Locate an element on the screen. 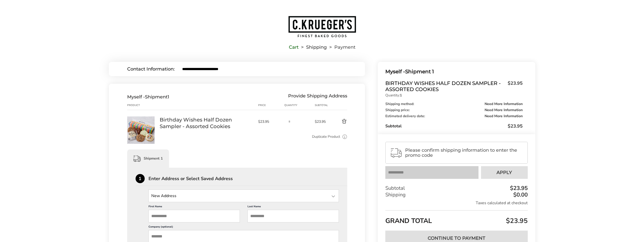  span: Please confirm shipping information to enter the promo code is located at coordinates (464, 153).